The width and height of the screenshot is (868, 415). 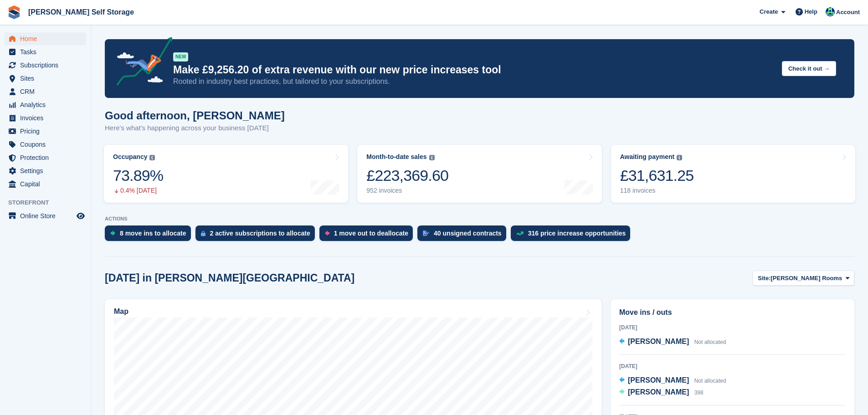 I want to click on img: contract_signature_icon-13c848040528278c33f63329250d36e43548de30e8caae1d1a13099fd9432cc5.svg, so click(x=426, y=233).